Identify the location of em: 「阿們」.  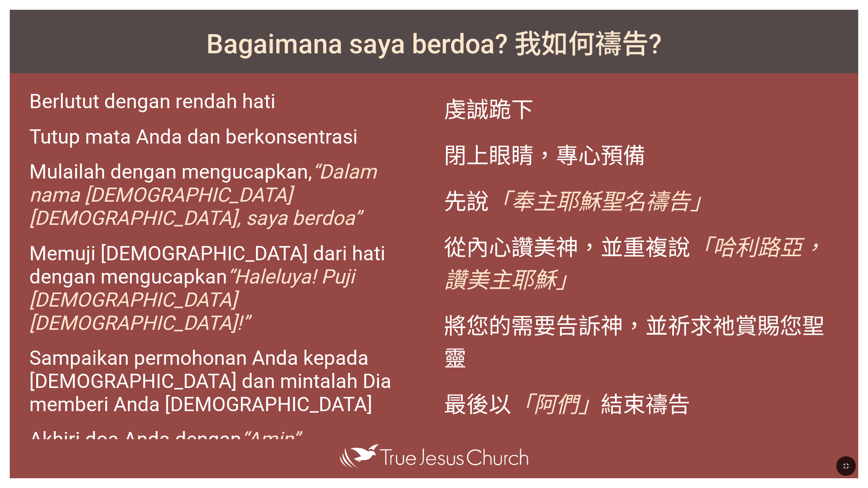
(556, 405).